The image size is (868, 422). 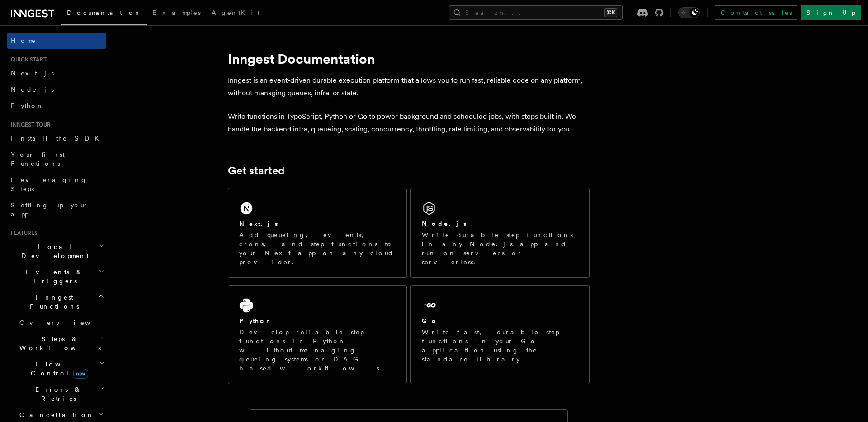 What do you see at coordinates (57, 277) in the screenshot?
I see `button: Events & Triggers` at bounding box center [57, 277].